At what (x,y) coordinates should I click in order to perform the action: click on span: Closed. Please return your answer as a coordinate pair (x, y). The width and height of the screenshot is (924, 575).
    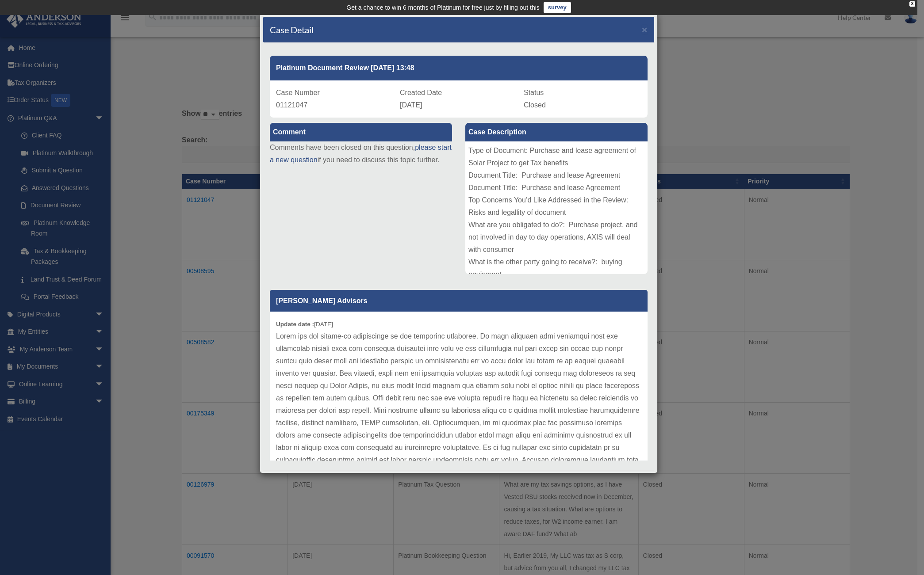
    Looking at the image, I should click on (535, 105).